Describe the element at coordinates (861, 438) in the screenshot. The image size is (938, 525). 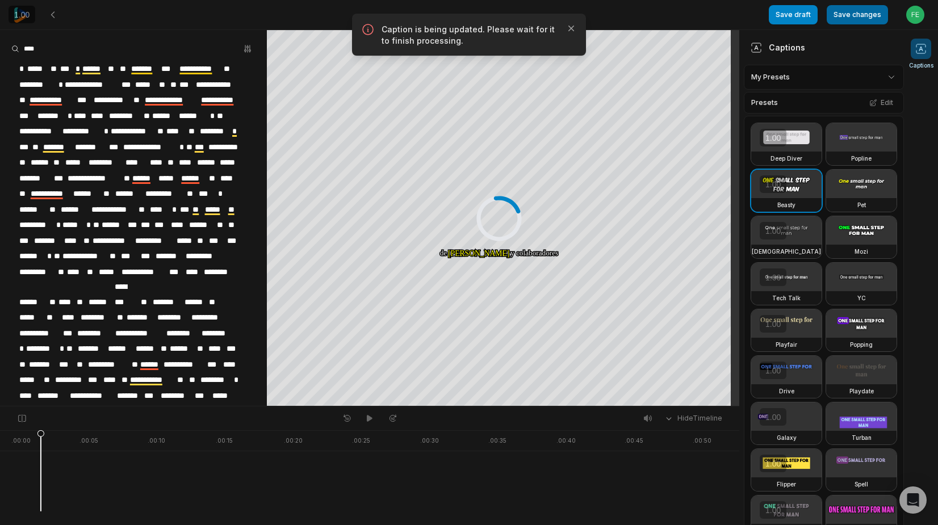
I see `h3: Turban` at that location.